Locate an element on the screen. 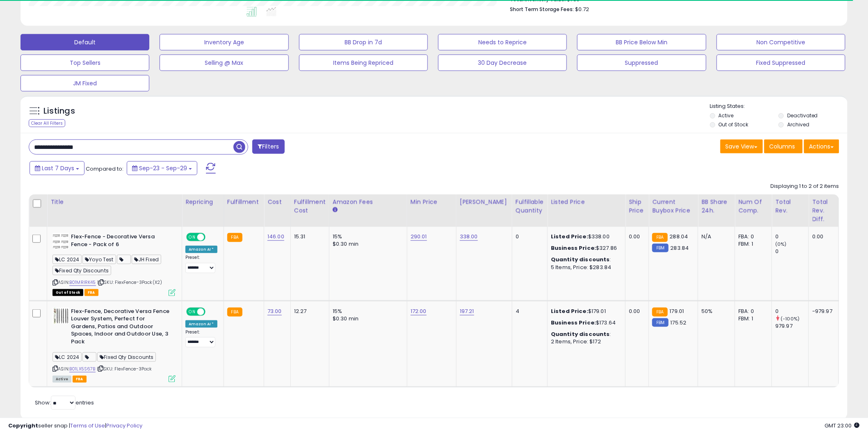  button: Inventory Age is located at coordinates (224, 42).